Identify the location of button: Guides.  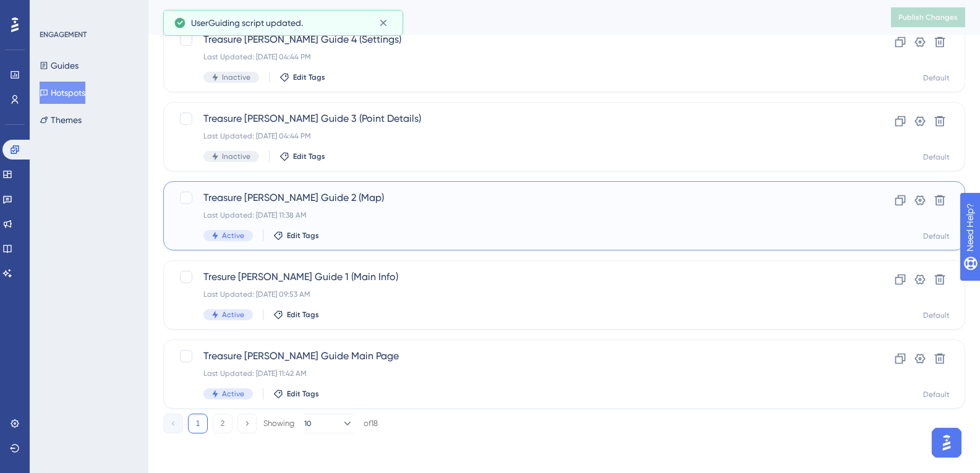
(59, 65).